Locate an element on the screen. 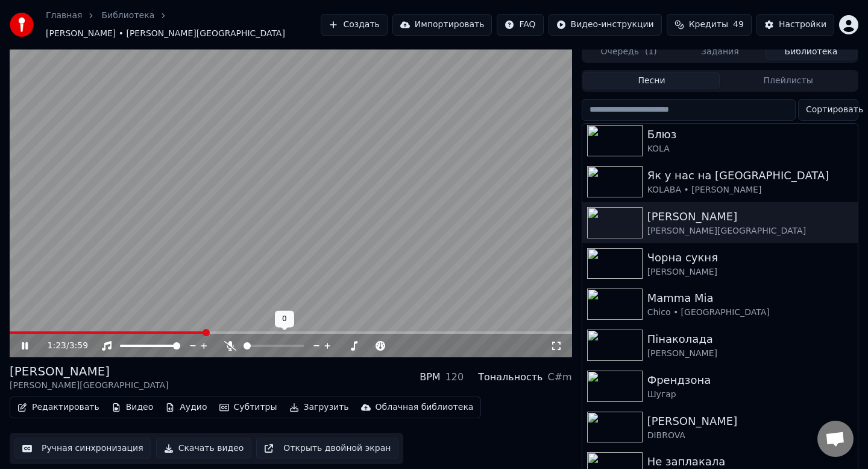 The height and width of the screenshot is (469, 868). button: Редактировать is located at coordinates (58, 407).